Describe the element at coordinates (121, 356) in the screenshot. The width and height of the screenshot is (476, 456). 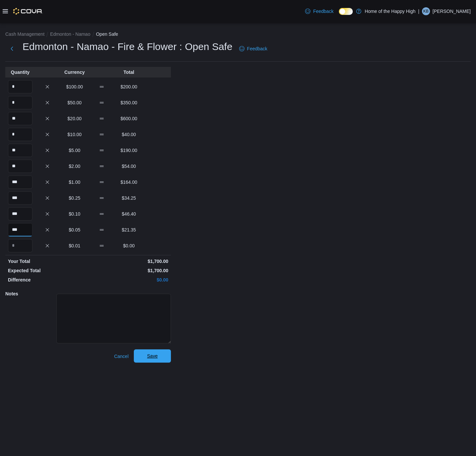
I see `button: Cancel` at that location.